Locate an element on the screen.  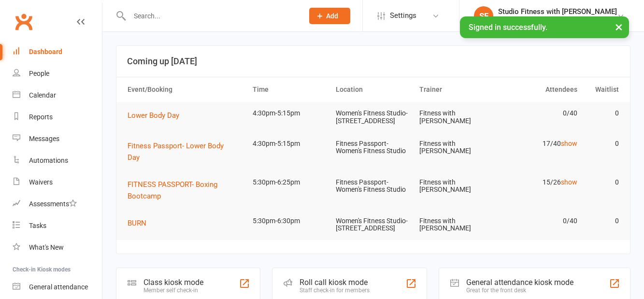
button: Add is located at coordinates (330, 16).